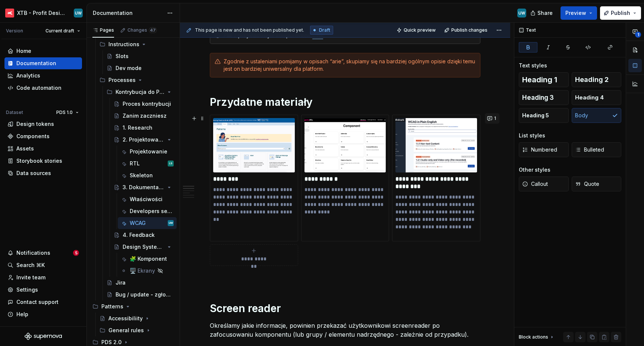  What do you see at coordinates (171, 164) in the screenshot?
I see `div: LS` at bounding box center [171, 164].